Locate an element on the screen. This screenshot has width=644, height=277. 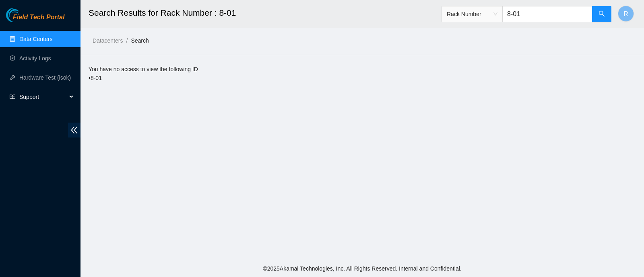
a: Data Centers is located at coordinates (36, 39).